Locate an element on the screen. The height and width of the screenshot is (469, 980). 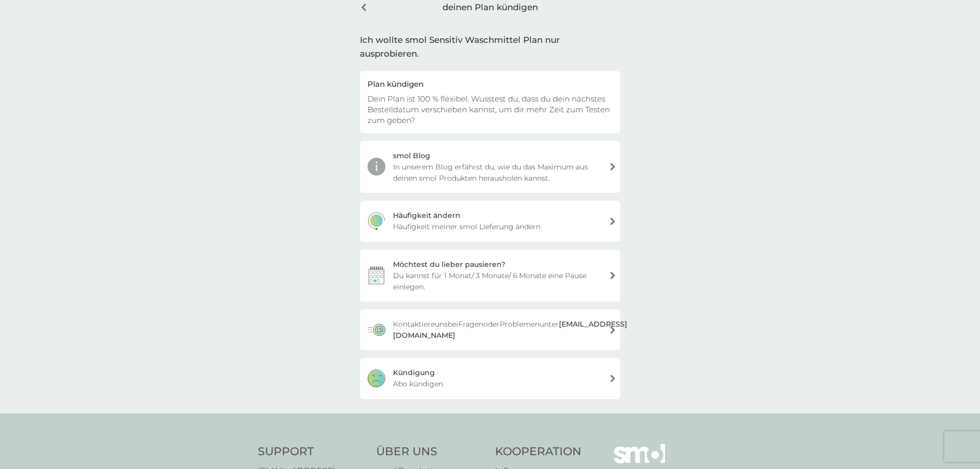
span: Häufigkeit meiner smol Lieferung ändern is located at coordinates (466, 227).